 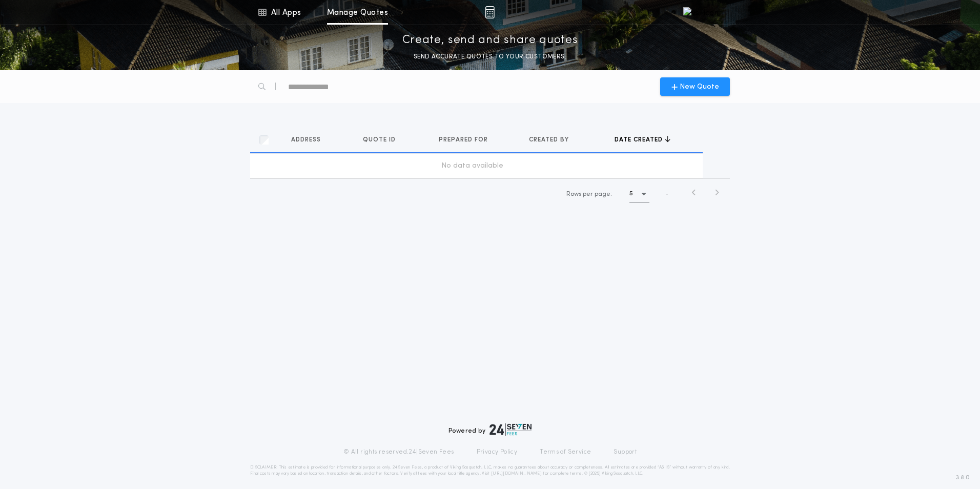 What do you see at coordinates (565, 452) in the screenshot?
I see `a: Terms of Service` at bounding box center [565, 452].